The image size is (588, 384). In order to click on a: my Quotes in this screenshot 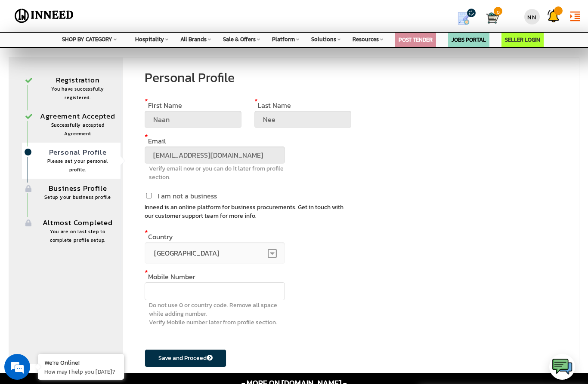, I will do `click(466, 19)`.